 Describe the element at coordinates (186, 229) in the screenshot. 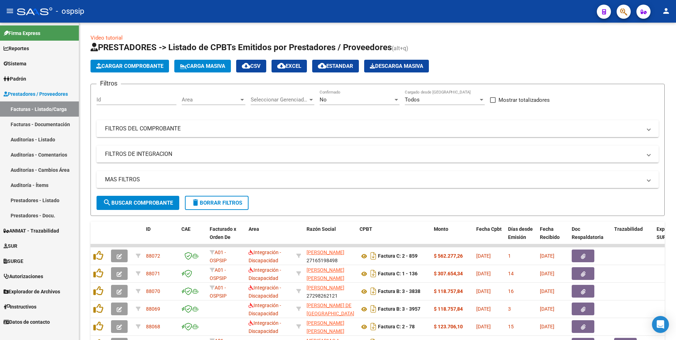

I see `span: CAE` at that location.